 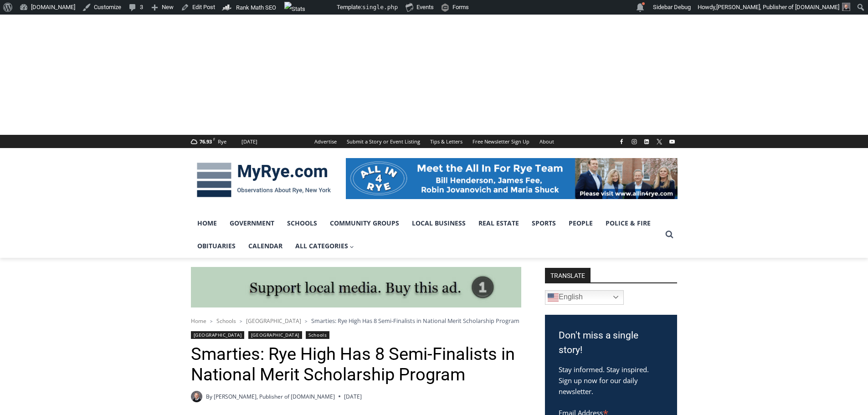 I want to click on a: Local Business, so click(x=439, y=223).